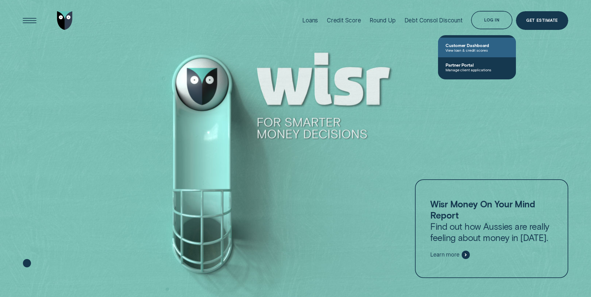  What do you see at coordinates (477, 70) in the screenshot?
I see `span: Manage client applications` at bounding box center [477, 70].